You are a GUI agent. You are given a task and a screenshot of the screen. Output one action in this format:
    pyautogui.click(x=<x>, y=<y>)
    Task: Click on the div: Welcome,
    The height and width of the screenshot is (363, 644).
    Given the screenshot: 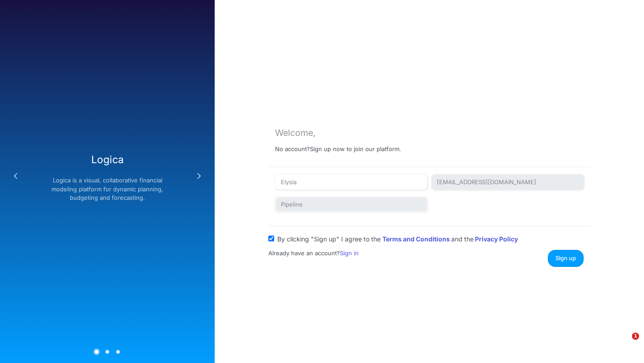 What is the action you would take?
    pyautogui.click(x=429, y=133)
    